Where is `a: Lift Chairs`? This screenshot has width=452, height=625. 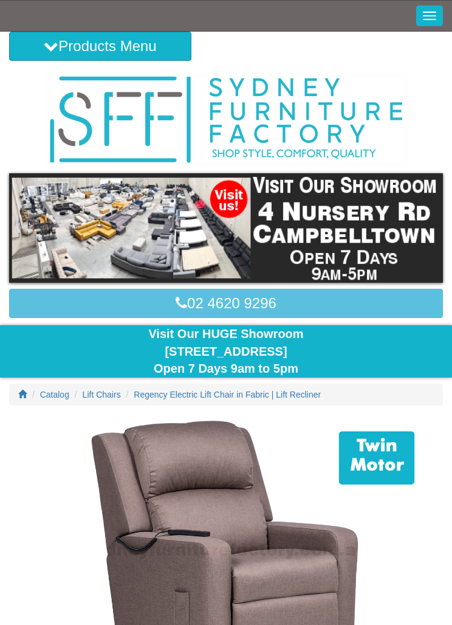
a: Lift Chairs is located at coordinates (101, 394).